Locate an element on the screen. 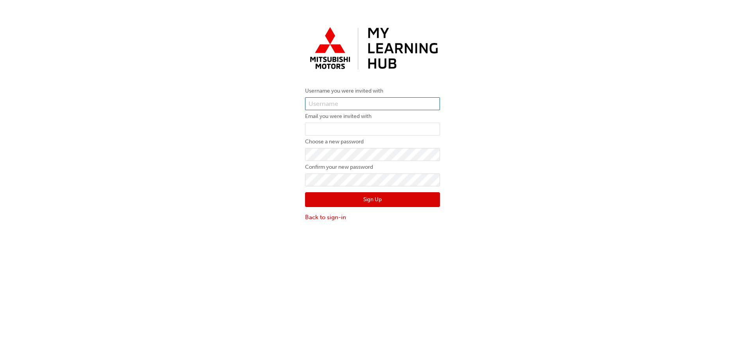  button: Sign Up is located at coordinates (372, 200).